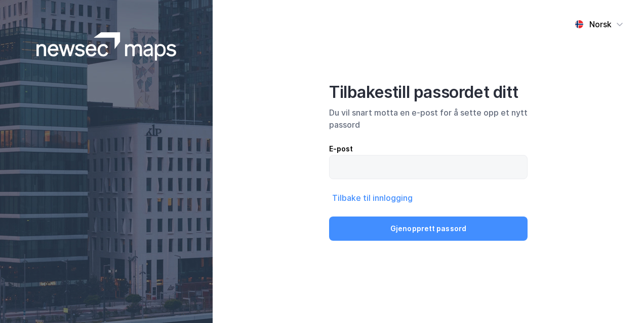 This screenshot has width=644, height=323. Describe the element at coordinates (428, 229) in the screenshot. I see `button: Gjenopprett passord` at that location.